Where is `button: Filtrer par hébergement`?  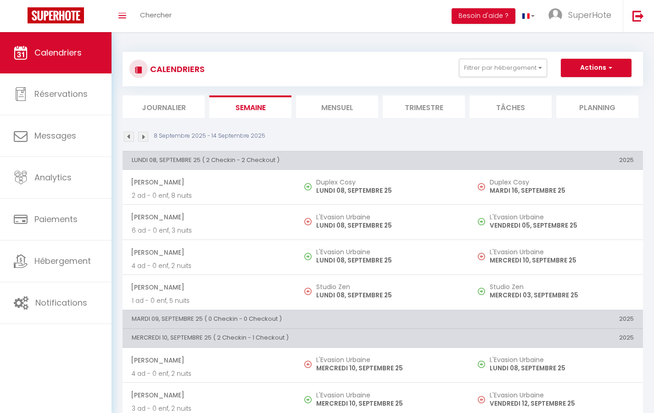
button: Filtrer par hébergement is located at coordinates (503, 68).